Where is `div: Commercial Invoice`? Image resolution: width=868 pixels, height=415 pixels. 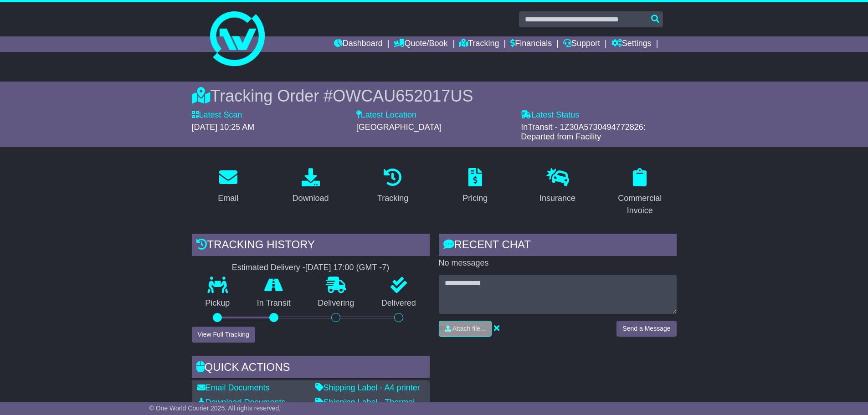 div: Commercial Invoice is located at coordinates (639, 205).